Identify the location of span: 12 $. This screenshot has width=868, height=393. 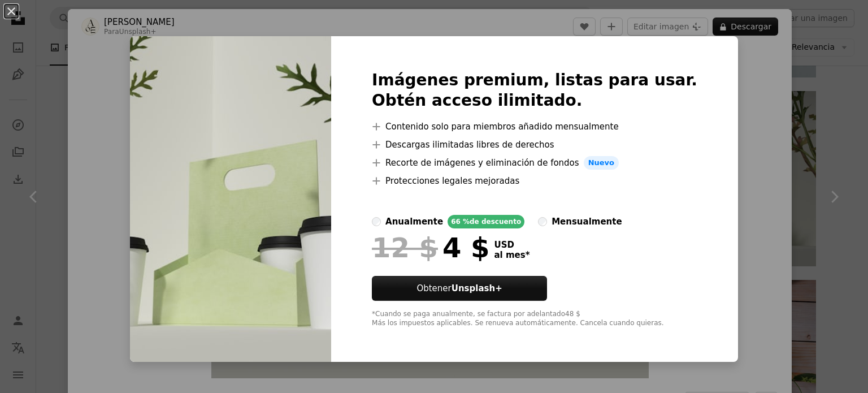
(405, 247).